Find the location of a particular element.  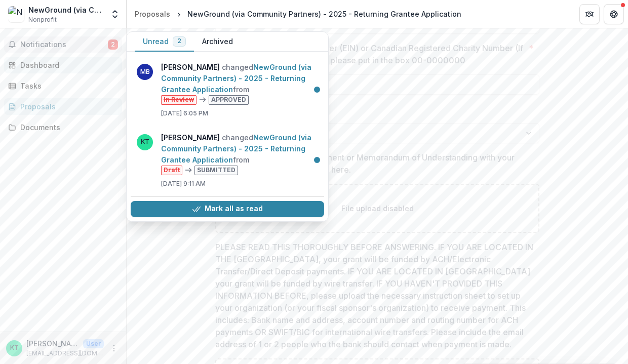

p: Organization US Tax-ID Number (EIN) or Canadian Registered Charity Number (If you are using a fis... is located at coordinates (369, 54).